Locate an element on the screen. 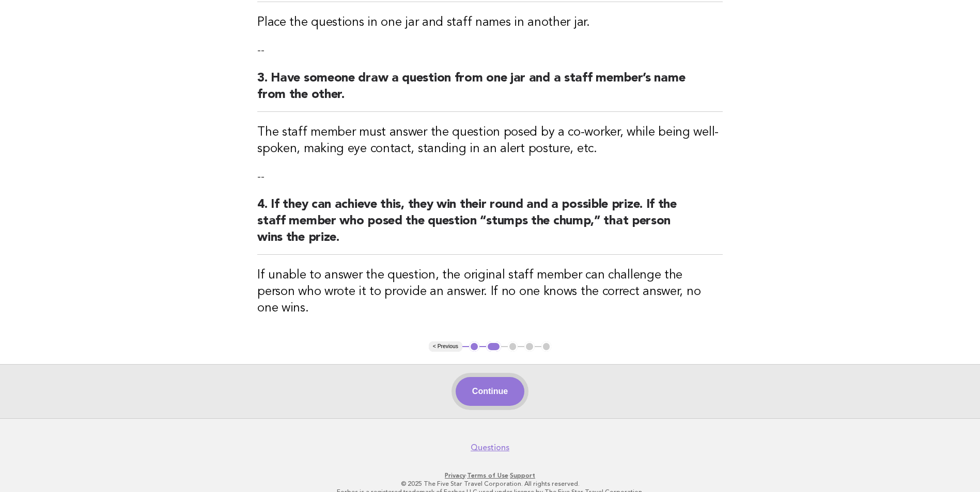 This screenshot has height=492, width=980. a: Questions is located at coordinates (490, 448).